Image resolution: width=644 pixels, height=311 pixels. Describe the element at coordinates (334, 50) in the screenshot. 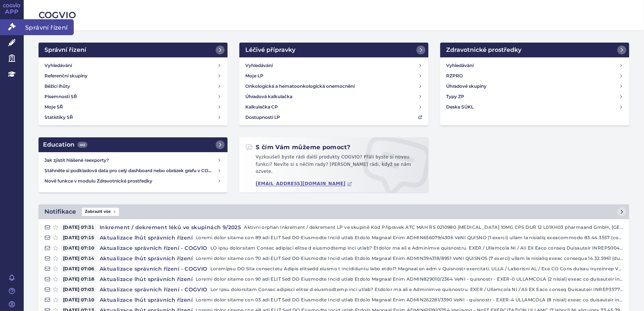

I see `a: Léčivé přípravky` at that location.